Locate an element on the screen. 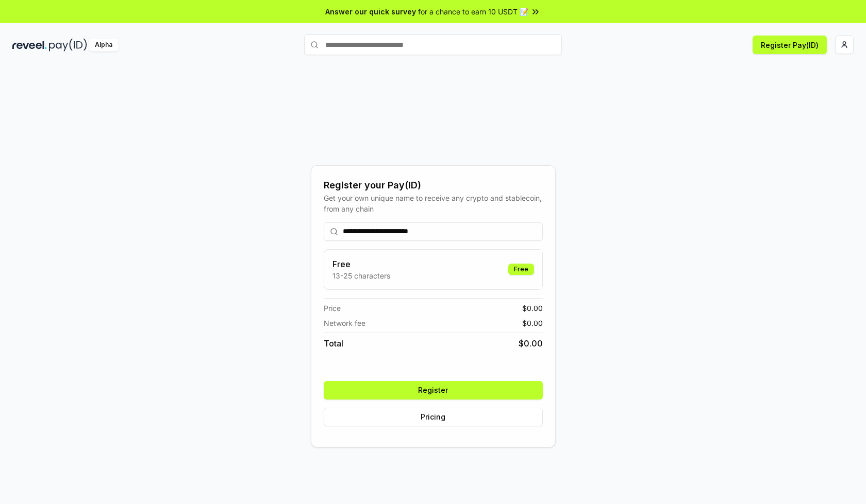  span: Total is located at coordinates (334, 343).